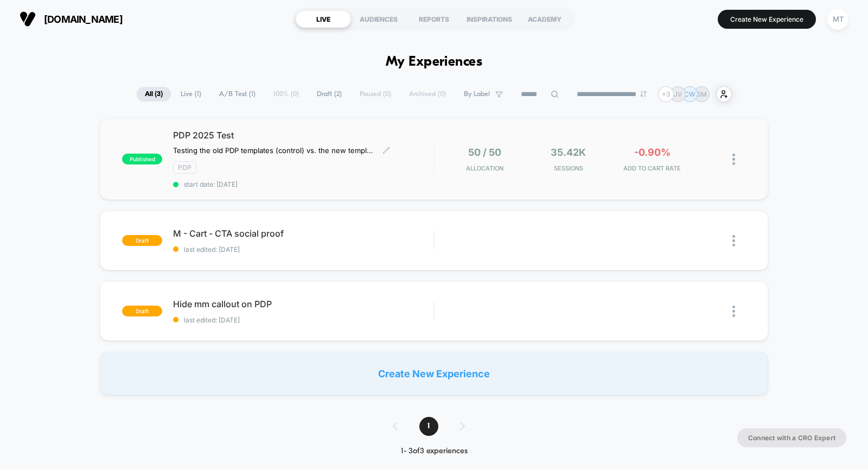  Describe the element at coordinates (434, 19) in the screenshot. I see `div: REPORTS` at that location.